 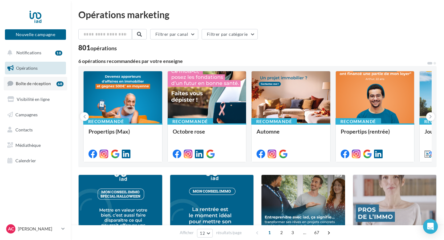 I want to click on a: Boîte de réception68, so click(x=35, y=83).